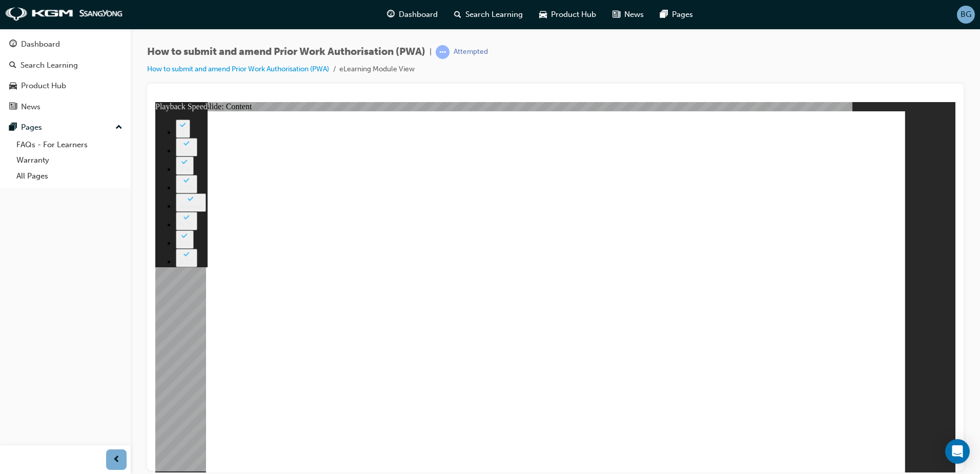 The height and width of the screenshot is (474, 980). What do you see at coordinates (65, 44) in the screenshot?
I see `a: Dashboard` at bounding box center [65, 44].